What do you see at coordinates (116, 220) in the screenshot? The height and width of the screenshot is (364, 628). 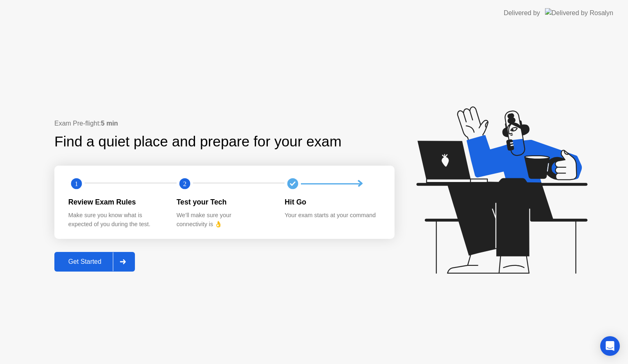 I see `div: Make sure you know what is expected of you during the test.` at bounding box center [116, 220].